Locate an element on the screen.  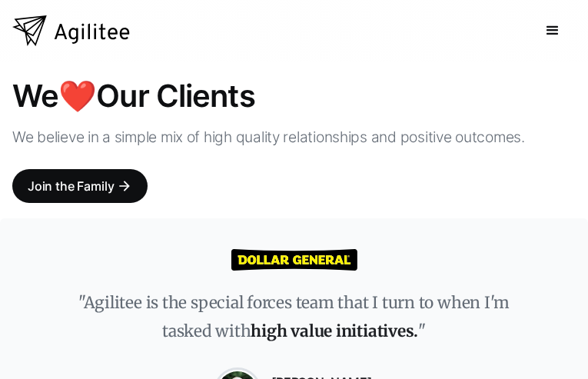
div: menu is located at coordinates (553, 31).